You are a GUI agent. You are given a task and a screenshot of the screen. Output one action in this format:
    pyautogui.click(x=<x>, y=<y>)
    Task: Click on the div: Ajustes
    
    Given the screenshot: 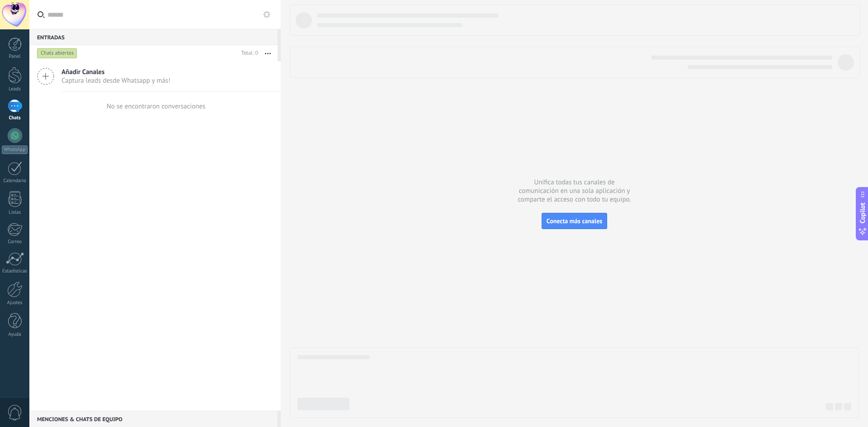 What is the action you would take?
    pyautogui.click(x=15, y=302)
    